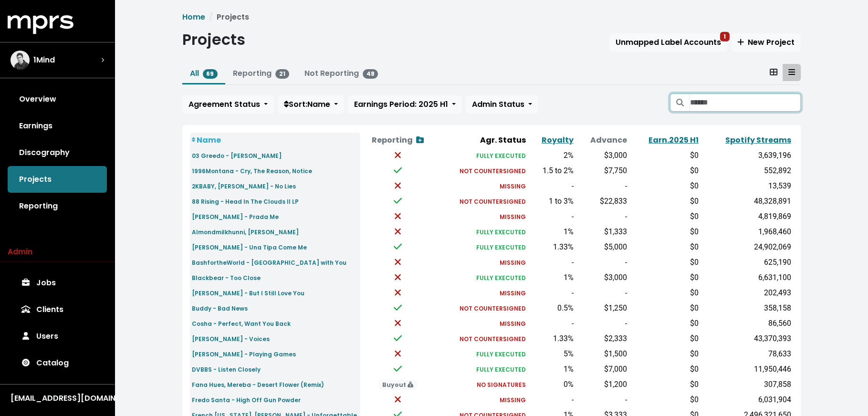 The height and width of the screenshot is (416, 868). What do you see at coordinates (616, 277) in the screenshot?
I see `span: $3,000` at bounding box center [616, 277].